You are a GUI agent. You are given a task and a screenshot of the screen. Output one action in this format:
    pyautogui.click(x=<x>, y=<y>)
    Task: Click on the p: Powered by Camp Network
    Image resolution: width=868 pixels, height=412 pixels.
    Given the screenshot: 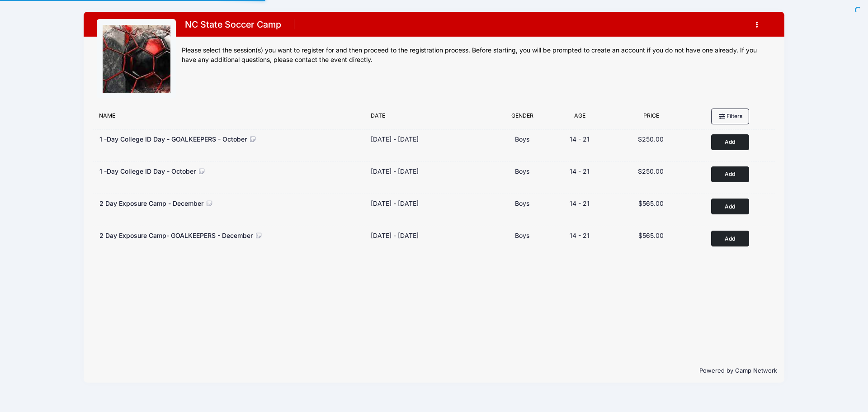 What is the action you would take?
    pyautogui.click(x=434, y=371)
    